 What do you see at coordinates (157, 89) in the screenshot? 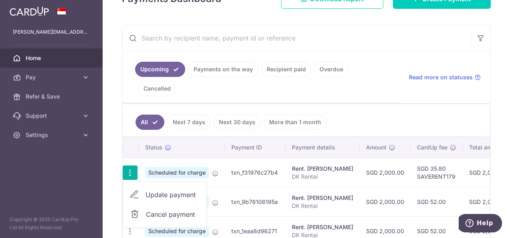
I see `a: Cancelled` at bounding box center [157, 89].